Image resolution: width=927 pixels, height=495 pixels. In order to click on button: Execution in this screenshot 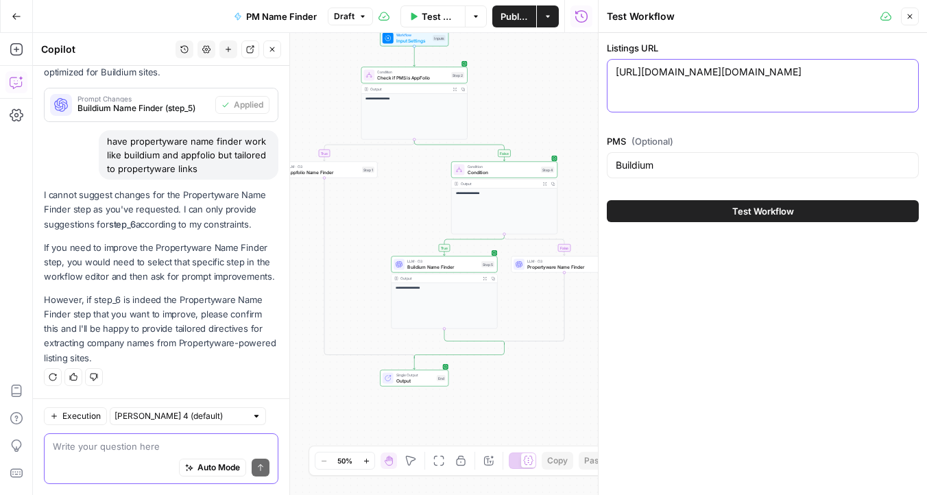, I will do `click(75, 416)`.